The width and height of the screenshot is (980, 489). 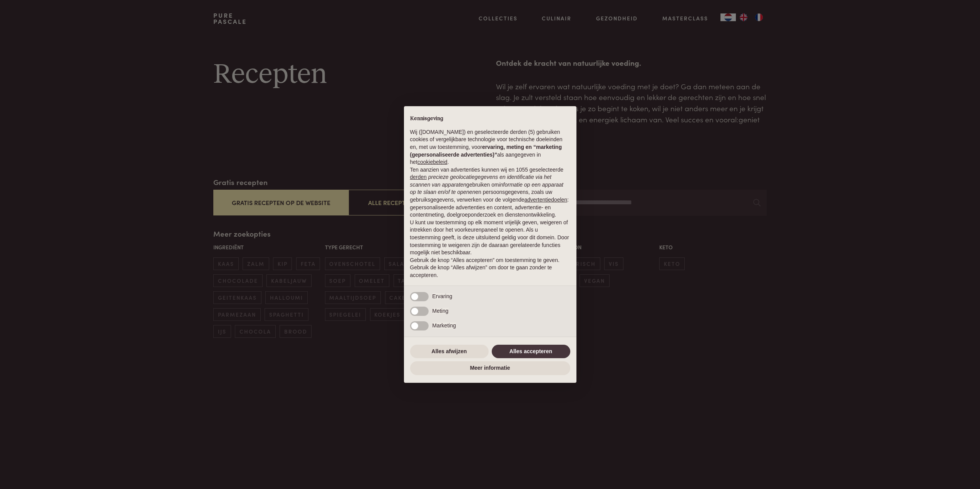 What do you see at coordinates (490, 268) in the screenshot?
I see `p: Gebruik de knop “Alles accepteren” om toestemming te geven. Gebruik de knop “Alles afwijzen” om d...` at bounding box center [490, 268].